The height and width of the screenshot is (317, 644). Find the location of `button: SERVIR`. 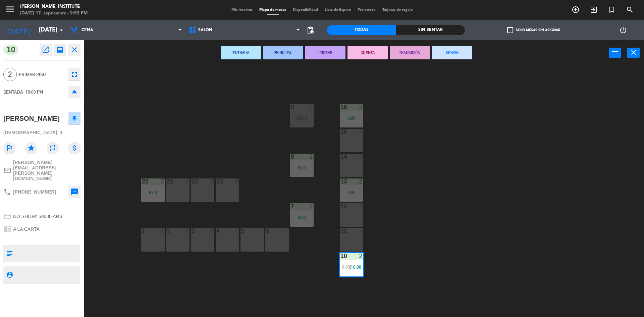

button: SERVIR is located at coordinates (452, 53).